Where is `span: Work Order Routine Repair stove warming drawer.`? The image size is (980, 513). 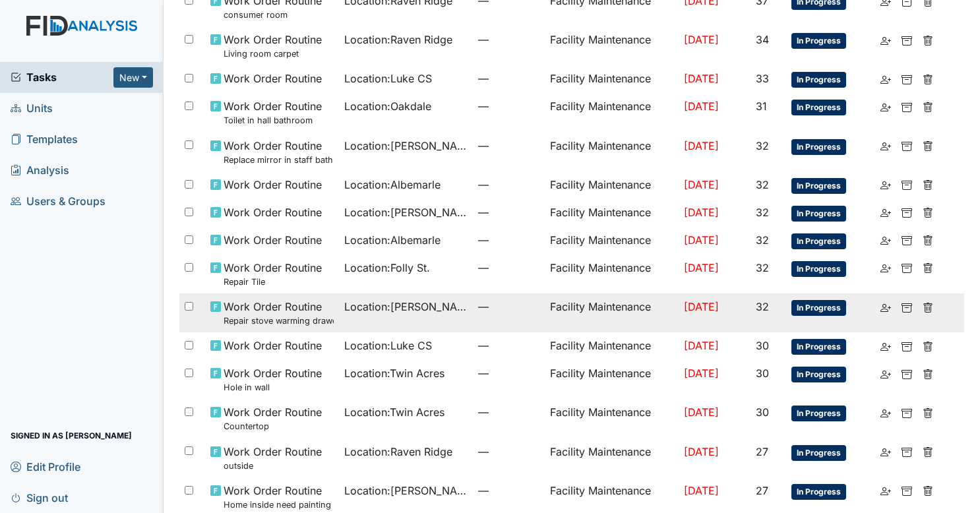
span: Work Order Routine Repair stove warming drawer. is located at coordinates (278, 312).